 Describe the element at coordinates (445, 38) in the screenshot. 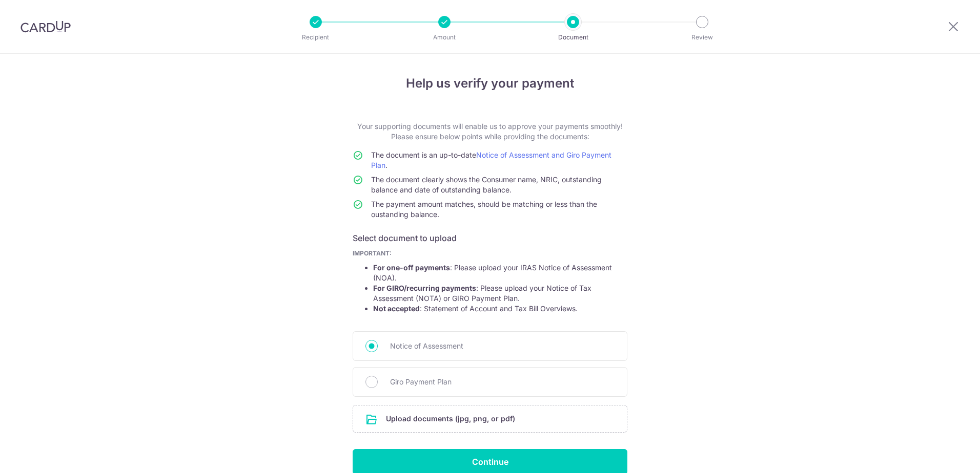

I see `p: Amount` at that location.